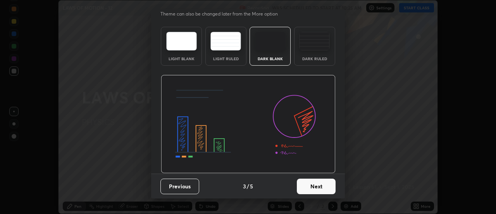 Image resolution: width=496 pixels, height=214 pixels. I want to click on img: darkRuledTheme.de295e13.svg, so click(314, 41).